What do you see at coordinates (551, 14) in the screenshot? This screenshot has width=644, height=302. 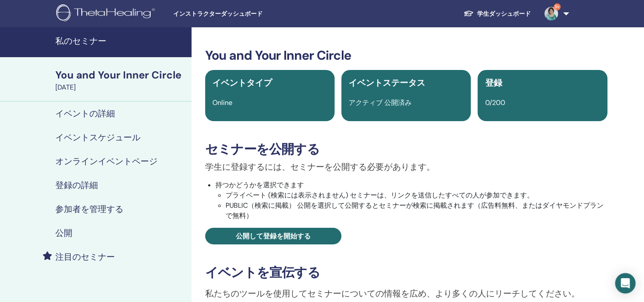 I see `img: default.jpg` at bounding box center [551, 14].